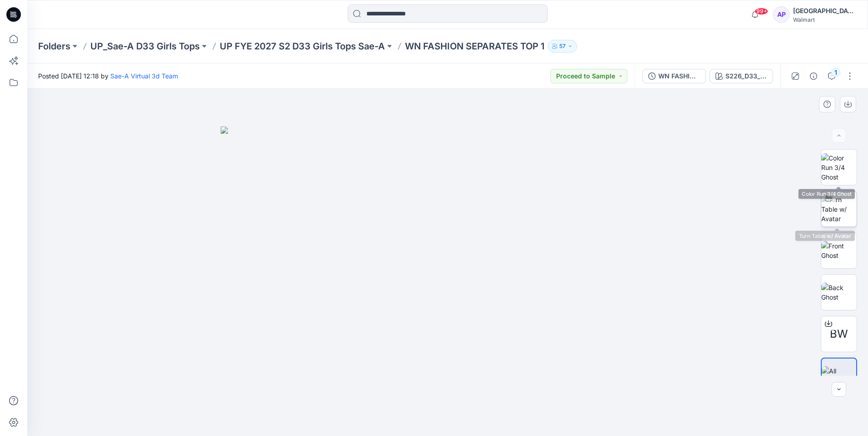  Describe the element at coordinates (145, 47) in the screenshot. I see `a: UP_Sae-A D33 Girls Tops` at that location.